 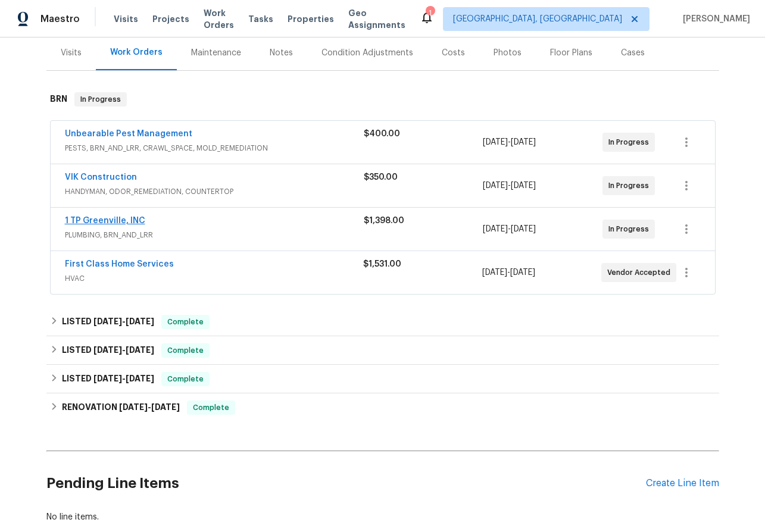 I want to click on a: VIK Construction, so click(x=101, y=177).